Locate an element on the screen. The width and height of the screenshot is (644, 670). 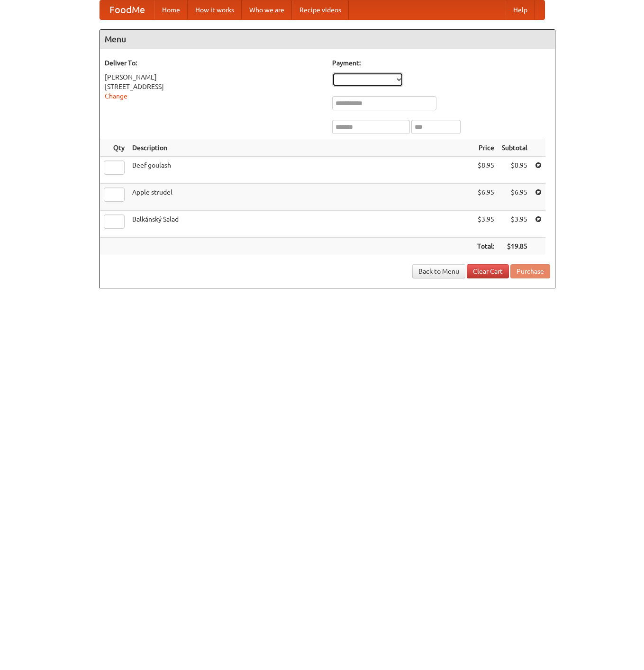
a: Help is located at coordinates (520, 10).